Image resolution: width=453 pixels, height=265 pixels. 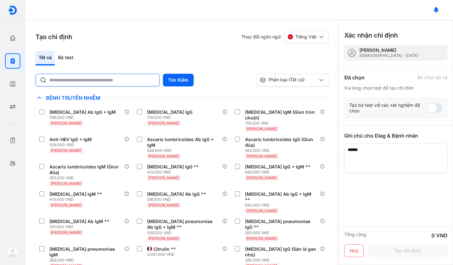 What do you see at coordinates (45, 58) in the screenshot?
I see `div: Tất cả` at bounding box center [45, 58].